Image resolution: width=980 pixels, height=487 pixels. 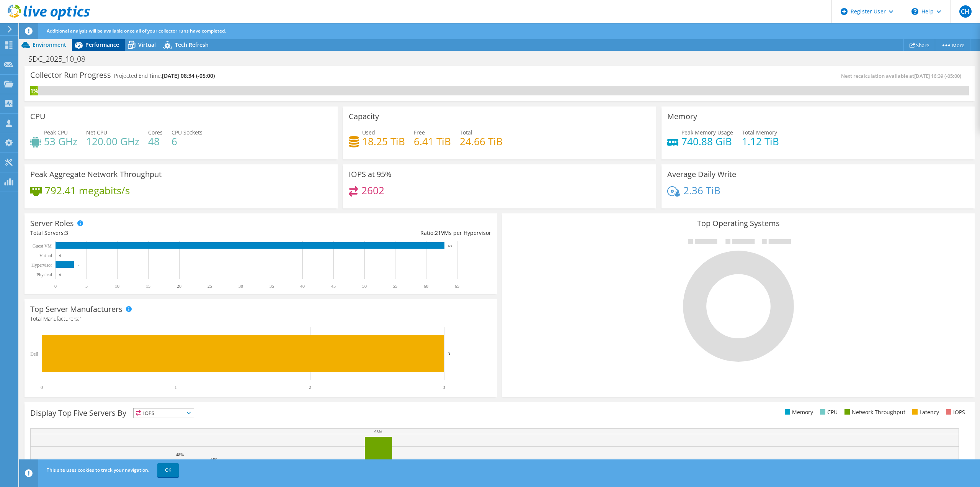 What do you see at coordinates (60, 142) in the screenshot?
I see `h4: 53 GHz` at bounding box center [60, 142].